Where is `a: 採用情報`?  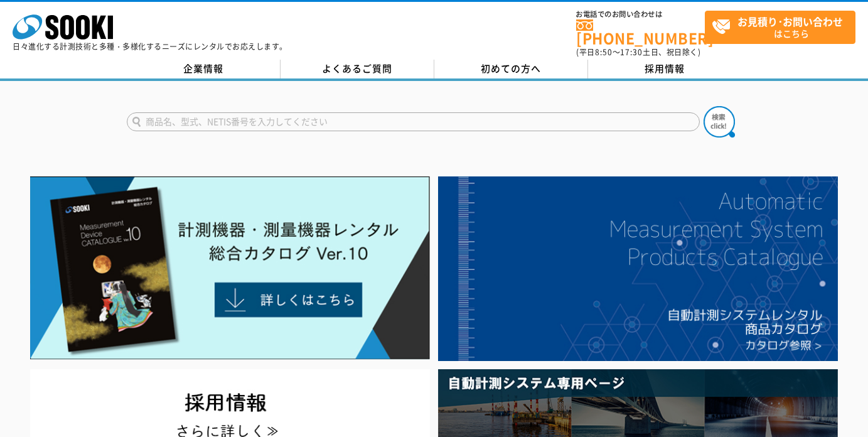
a: 採用情報 is located at coordinates (664, 69).